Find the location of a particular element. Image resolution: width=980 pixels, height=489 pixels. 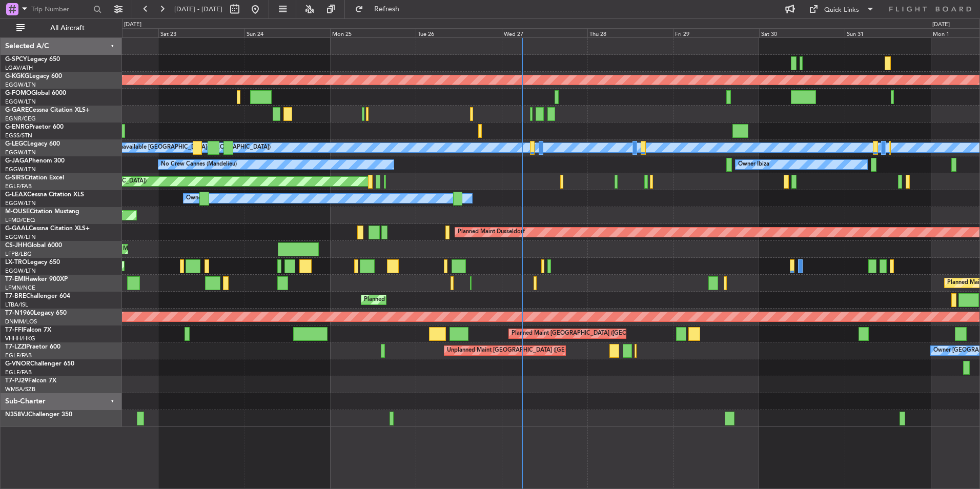

span: N358VJ is located at coordinates (17, 415).